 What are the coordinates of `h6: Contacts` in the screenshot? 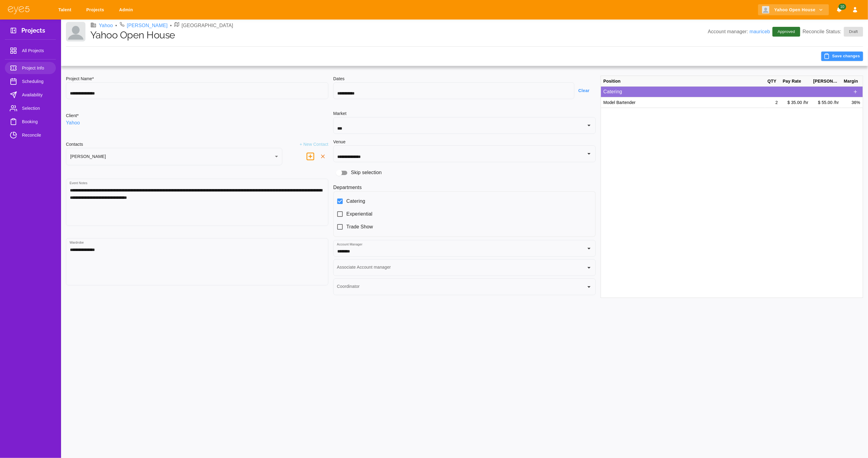 It's located at (74, 145).